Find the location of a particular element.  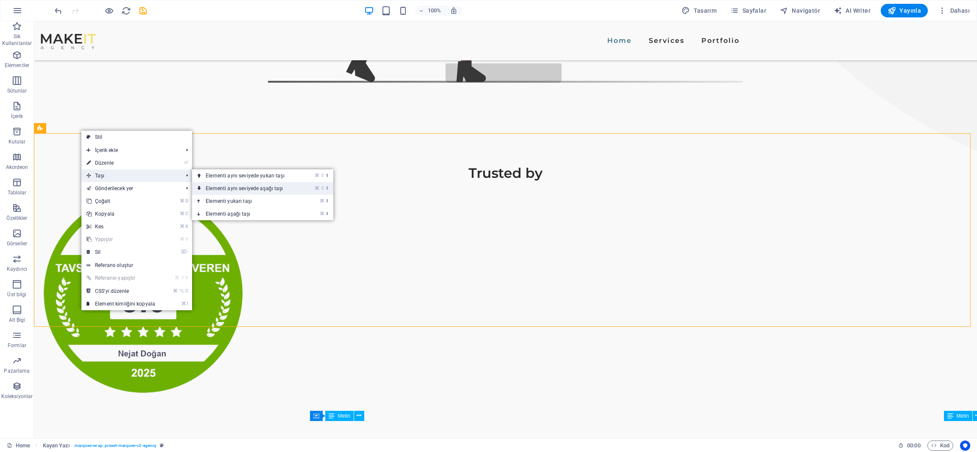

span: AI Writer is located at coordinates (852, 11).